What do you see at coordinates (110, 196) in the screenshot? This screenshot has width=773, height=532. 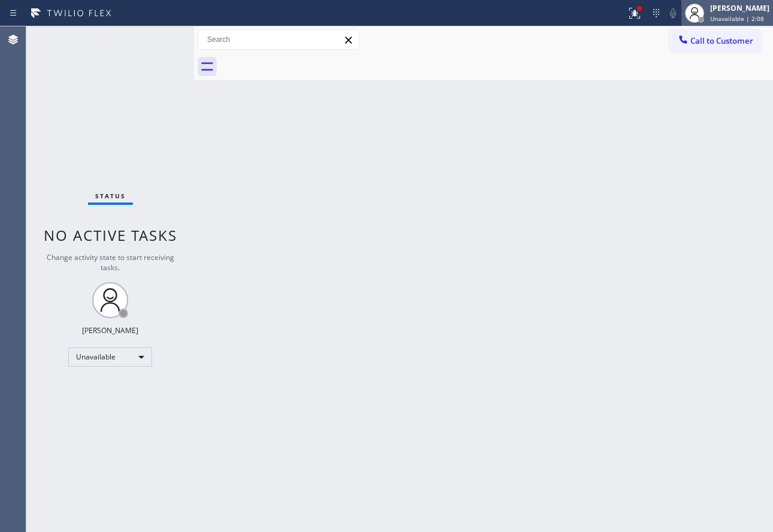 I see `span: Status` at bounding box center [110, 196].